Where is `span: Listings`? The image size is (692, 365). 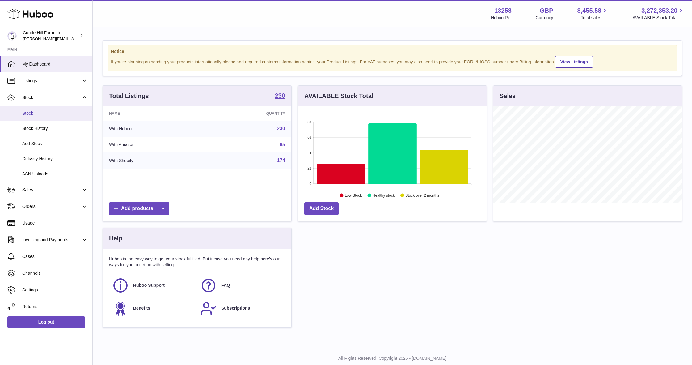
span: Listings is located at coordinates (52, 81).